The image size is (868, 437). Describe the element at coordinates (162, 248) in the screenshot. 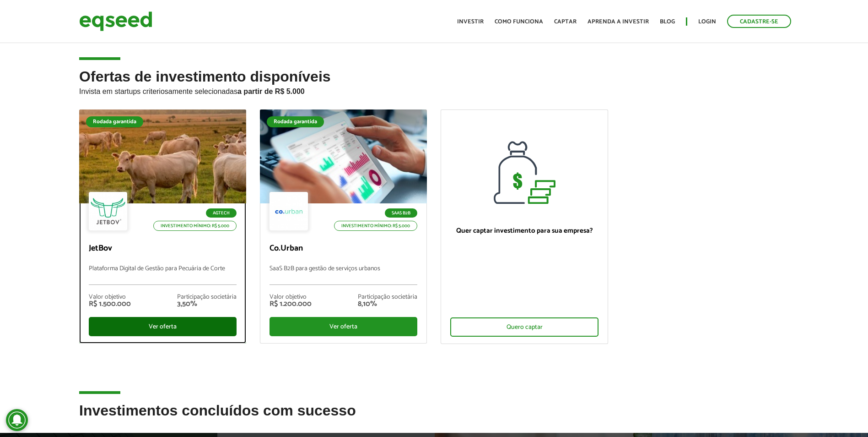

I see `p: JetBov` at that location.